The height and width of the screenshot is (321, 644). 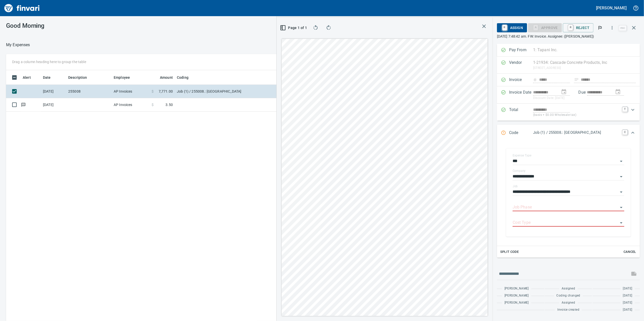 What do you see at coordinates (521, 112) in the screenshot?
I see `p: Total` at bounding box center [521, 112].